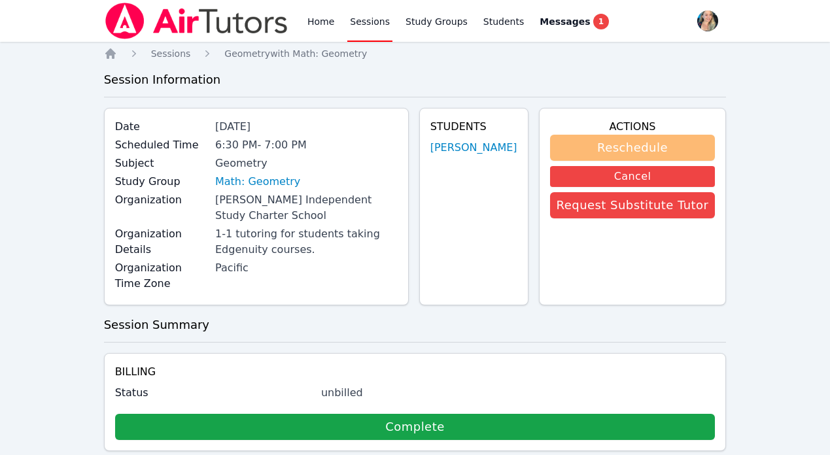 Image resolution: width=830 pixels, height=455 pixels. I want to click on h4: Students, so click(473, 127).